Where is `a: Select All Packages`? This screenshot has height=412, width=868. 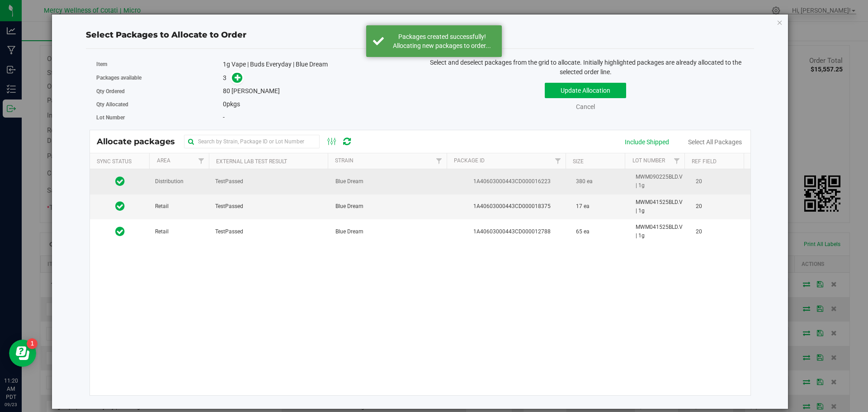 a: Select All Packages is located at coordinates (715, 142).